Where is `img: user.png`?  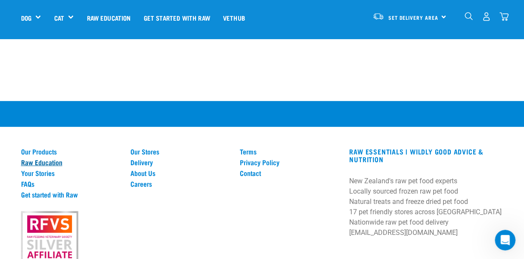 img: user.png is located at coordinates (486, 16).